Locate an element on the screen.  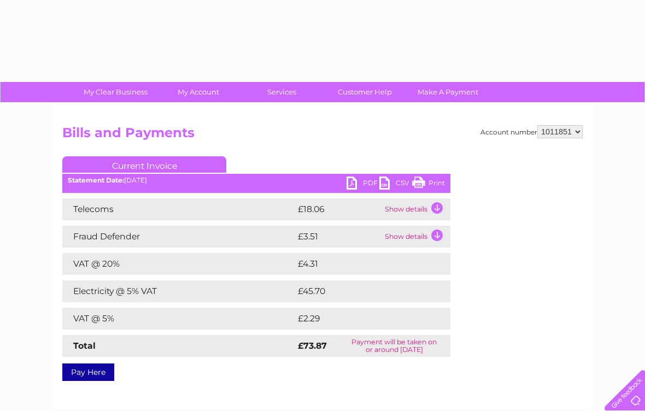
a: PDF is located at coordinates (363, 184).